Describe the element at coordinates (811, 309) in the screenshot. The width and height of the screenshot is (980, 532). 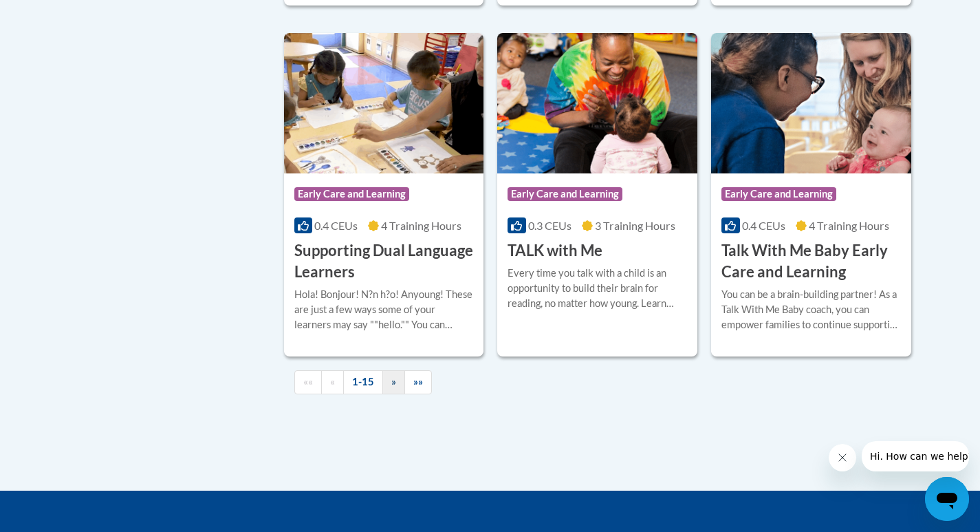
I see `div: You can be a brain-building partner! As a Talk With Me Baby coach, you can empower families to co...` at that location.